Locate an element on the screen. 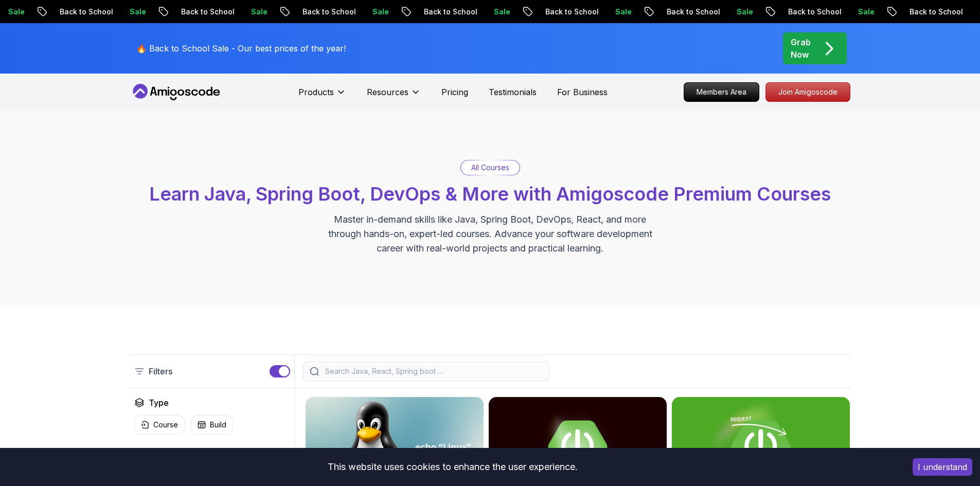 Image resolution: width=980 pixels, height=486 pixels. button: Build is located at coordinates (212, 425).